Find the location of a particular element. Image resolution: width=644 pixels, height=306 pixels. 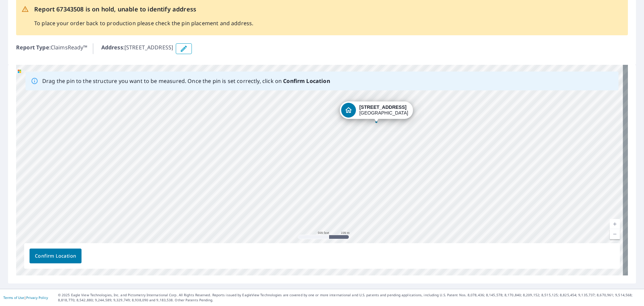

a: Current Level 16, Zoom Out is located at coordinates (615, 234).